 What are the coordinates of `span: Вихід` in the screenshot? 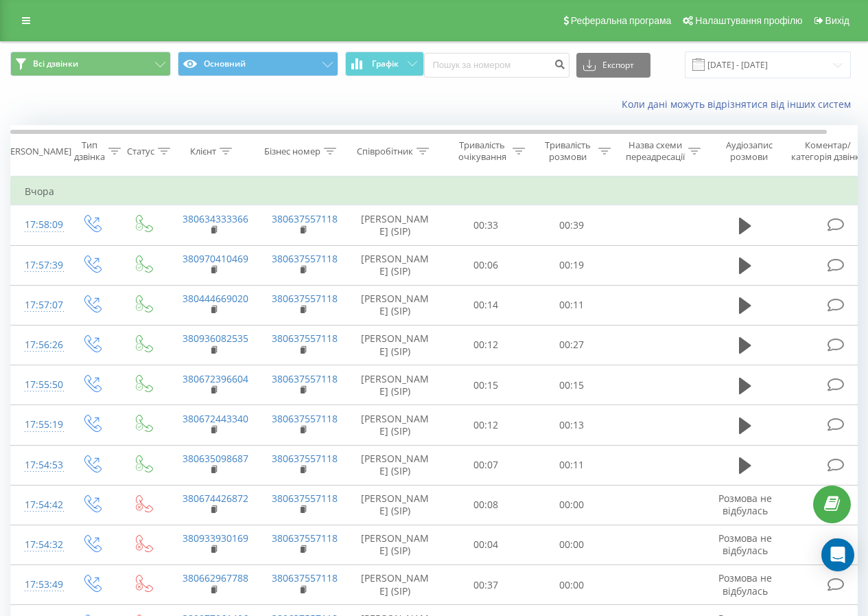 It's located at (838, 21).